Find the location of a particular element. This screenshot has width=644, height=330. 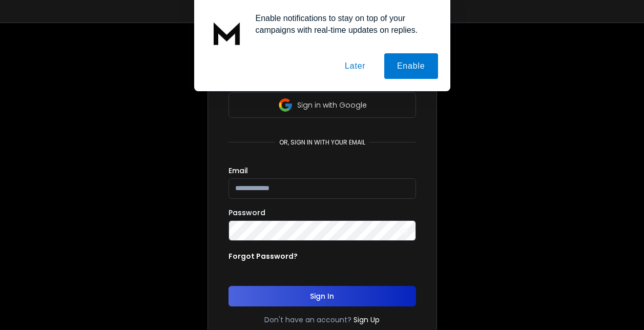

p: or, sign in with your email is located at coordinates (322, 142).